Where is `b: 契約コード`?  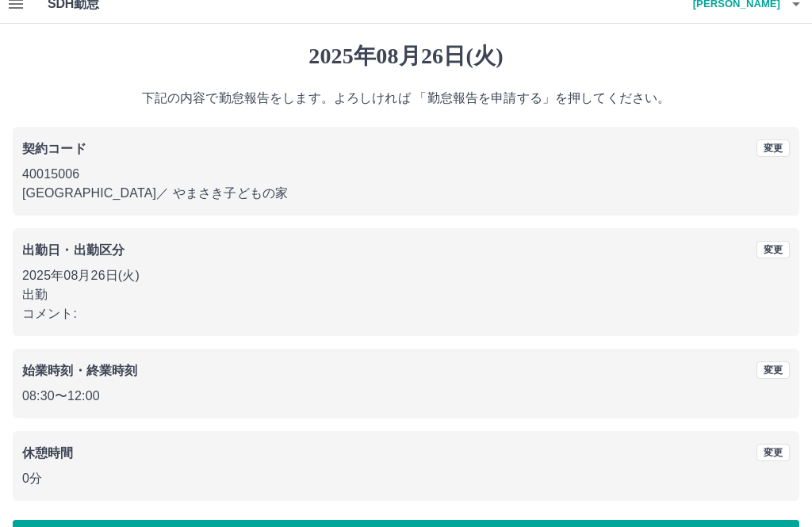
b: 契約コード is located at coordinates (54, 148).